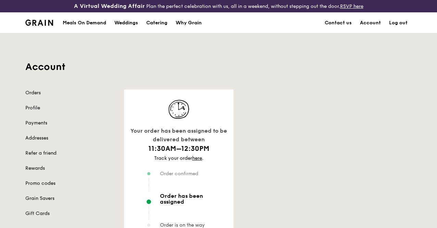 The height and width of the screenshot is (228, 437). I want to click on span: Order is on the way, so click(182, 224).